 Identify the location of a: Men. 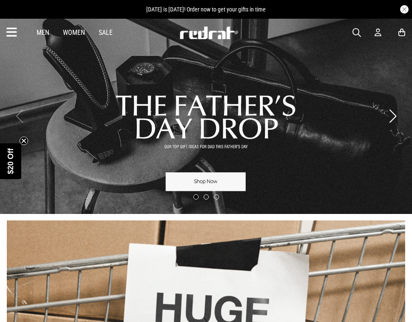
(43, 32).